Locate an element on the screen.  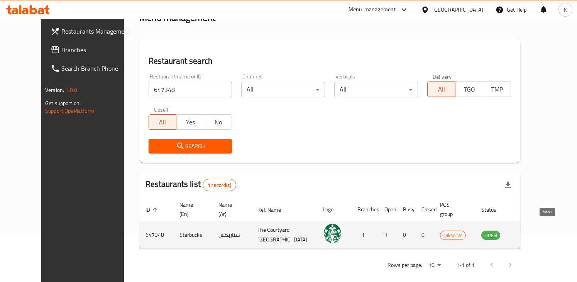
label: Delivery is located at coordinates (442, 76).